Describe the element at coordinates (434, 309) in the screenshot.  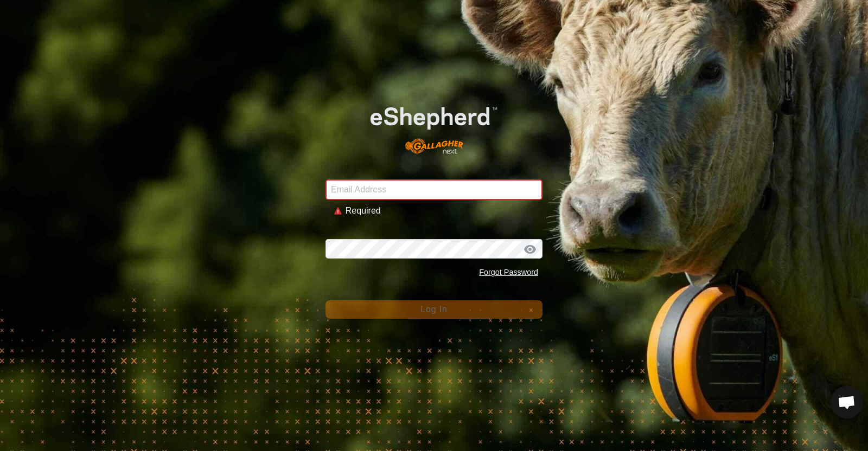
I see `span: Log In` at that location.